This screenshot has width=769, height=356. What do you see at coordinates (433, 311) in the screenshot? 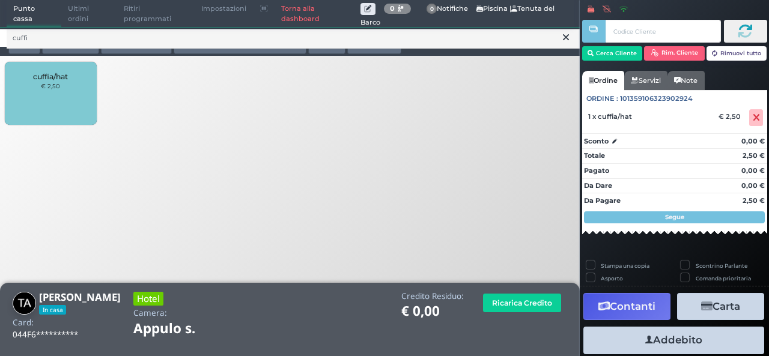
I see `h1: € 0,00` at bounding box center [433, 311].